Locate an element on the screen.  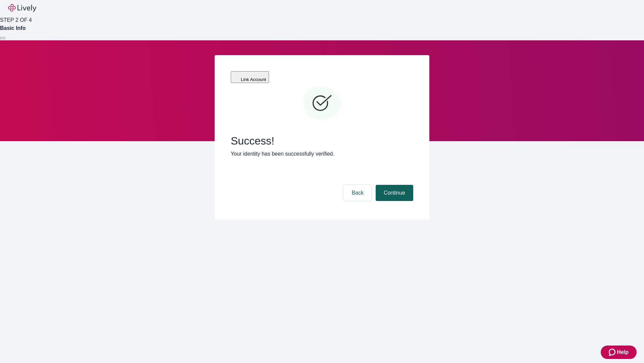
img: Lively is located at coordinates (22, 8).